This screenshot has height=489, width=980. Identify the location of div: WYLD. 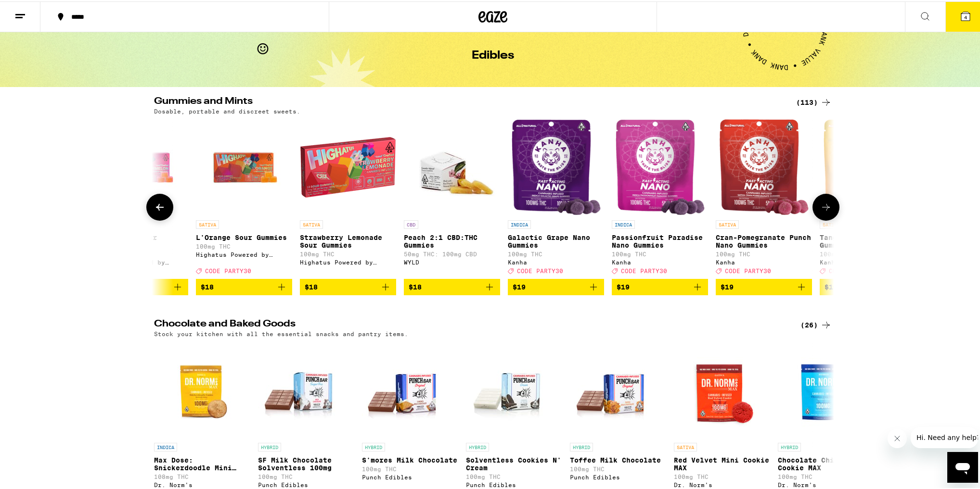
(452, 261).